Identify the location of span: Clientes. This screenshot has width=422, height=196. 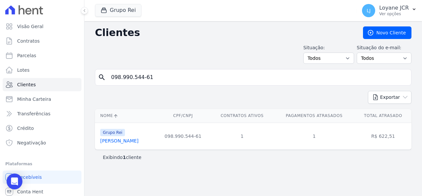
(26, 84).